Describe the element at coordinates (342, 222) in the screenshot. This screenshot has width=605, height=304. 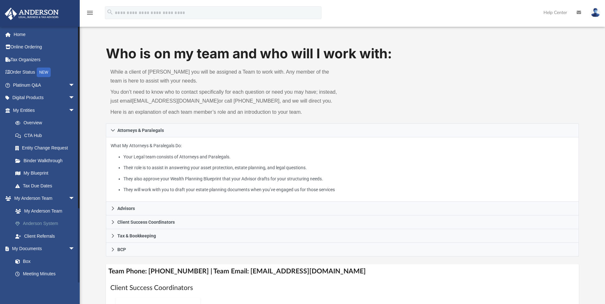
I see `a: Client Success Coordinators` at that location.